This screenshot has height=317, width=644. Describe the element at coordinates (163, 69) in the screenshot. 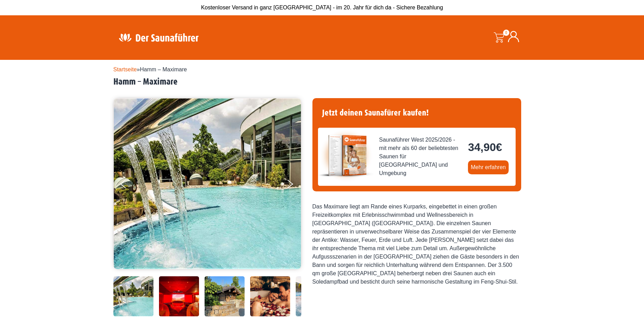

I see `span: Hamm – Maximare` at that location.